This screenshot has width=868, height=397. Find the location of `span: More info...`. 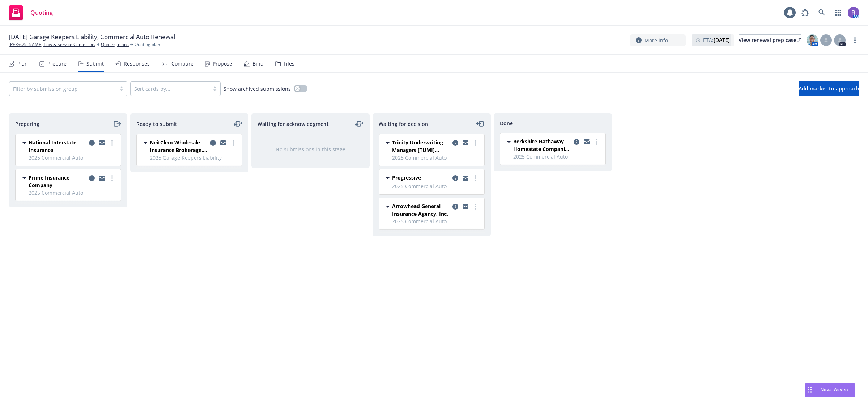

span: More info... is located at coordinates (658, 40).